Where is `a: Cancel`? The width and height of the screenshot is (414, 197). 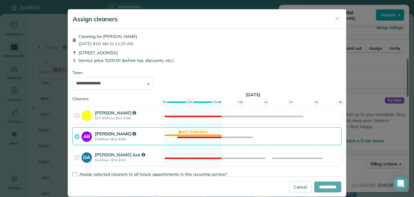
a: Cancel is located at coordinates (300, 187).